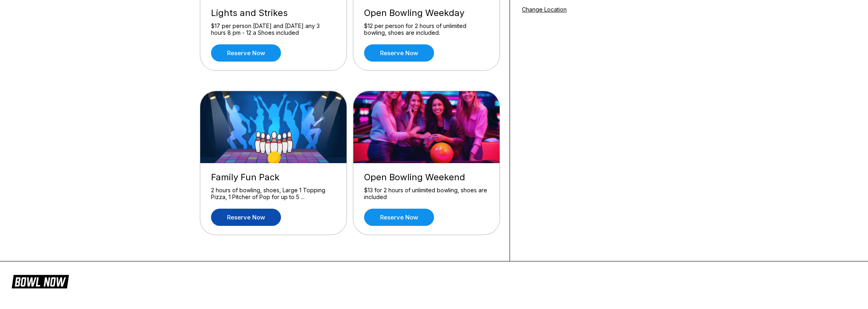 The image size is (868, 309). I want to click on div: $12 per person for 2 hours of unlimited bowling, shoes are included., so click(427, 30).